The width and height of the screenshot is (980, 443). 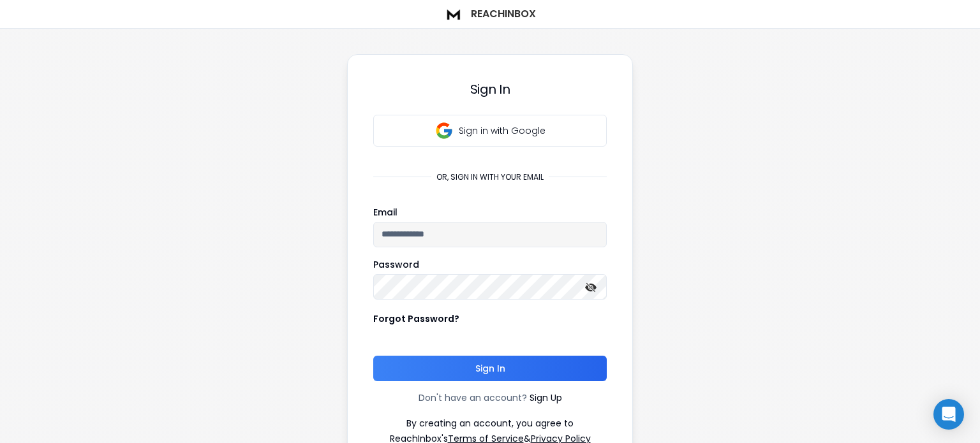 What do you see at coordinates (396, 265) in the screenshot?
I see `label: Password` at bounding box center [396, 265].